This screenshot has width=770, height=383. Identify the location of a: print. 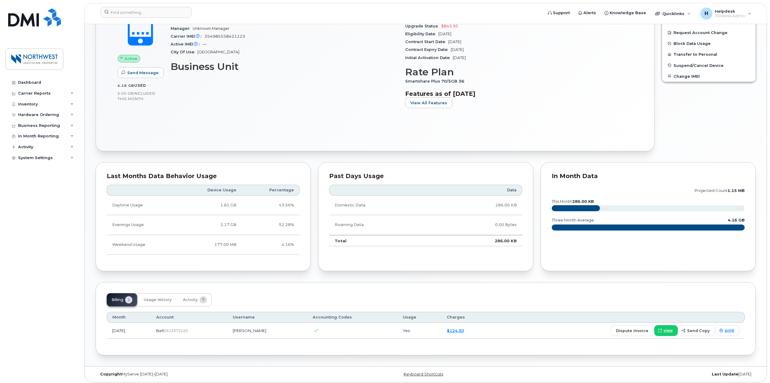
(727, 331).